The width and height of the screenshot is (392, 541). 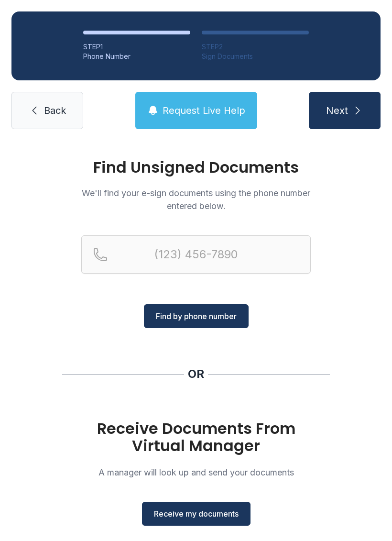 What do you see at coordinates (196, 316) in the screenshot?
I see `span: Find by phone number` at bounding box center [196, 316].